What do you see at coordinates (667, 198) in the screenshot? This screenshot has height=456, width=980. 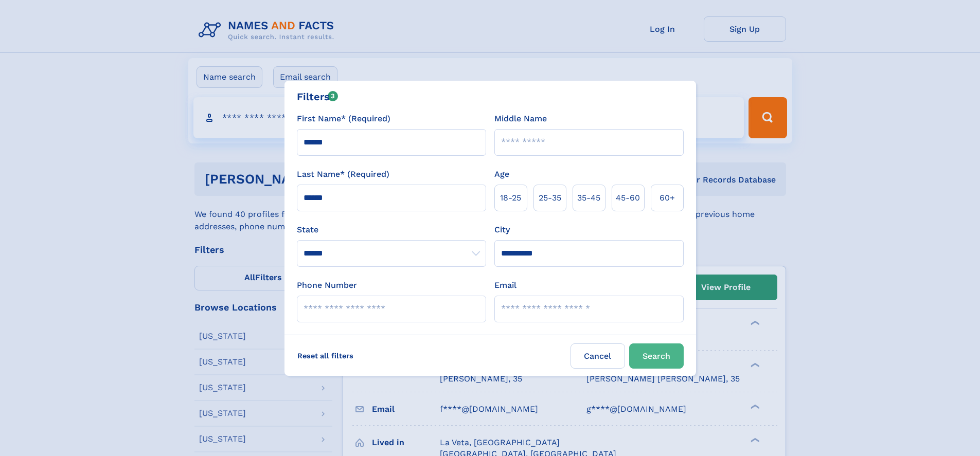 I see `span: 60+` at bounding box center [667, 198].